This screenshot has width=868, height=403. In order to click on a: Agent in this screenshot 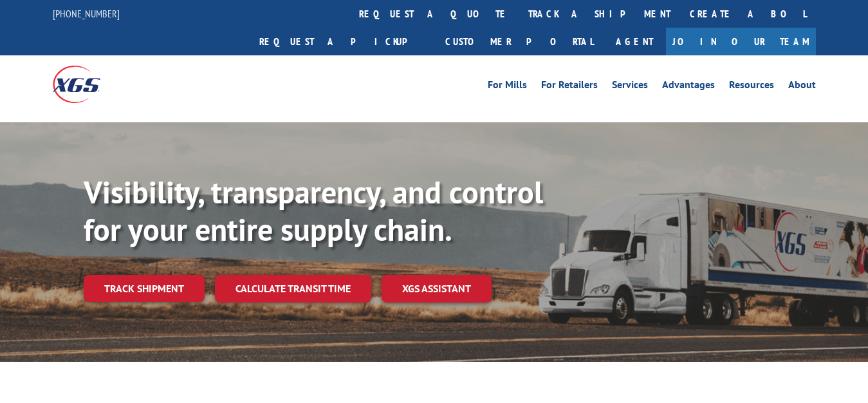, I will do `click(634, 41)`.